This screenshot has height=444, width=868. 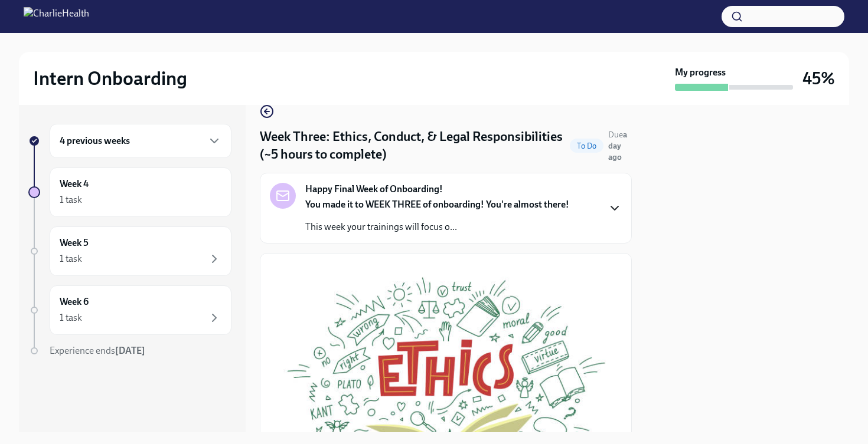 I want to click on h6: Week 4, so click(x=74, y=184).